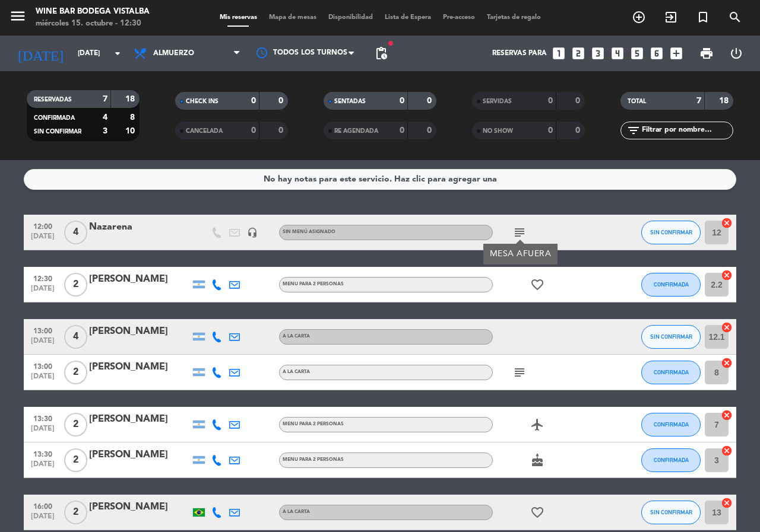 The width and height of the screenshot is (760, 532). I want to click on i: subject, so click(520, 372).